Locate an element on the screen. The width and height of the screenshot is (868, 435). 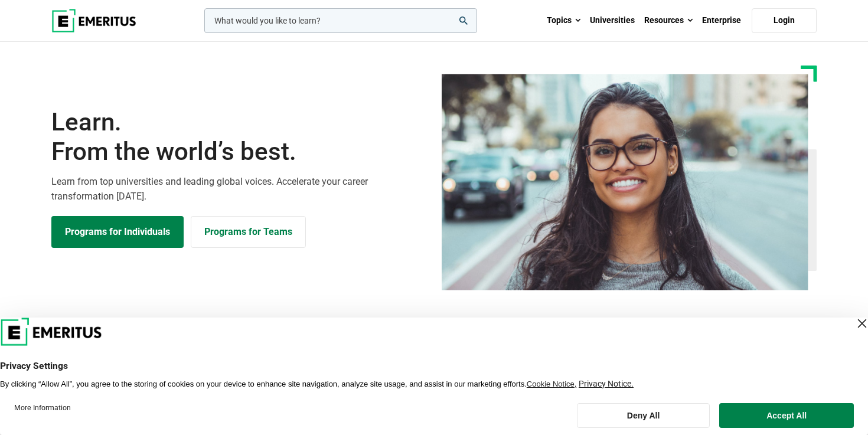
input: woocommerce-product-search-field-0 is located at coordinates (341, 21).